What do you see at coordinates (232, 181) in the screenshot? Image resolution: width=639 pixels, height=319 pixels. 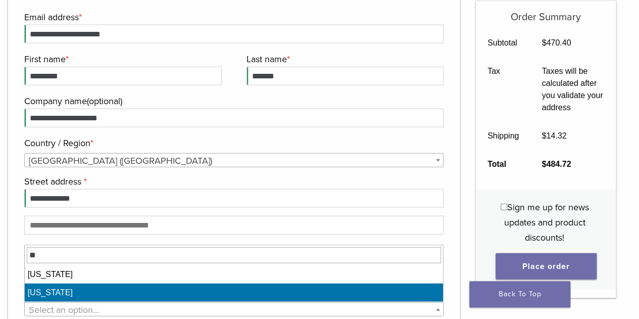 I see `label: Street address` at bounding box center [232, 181].